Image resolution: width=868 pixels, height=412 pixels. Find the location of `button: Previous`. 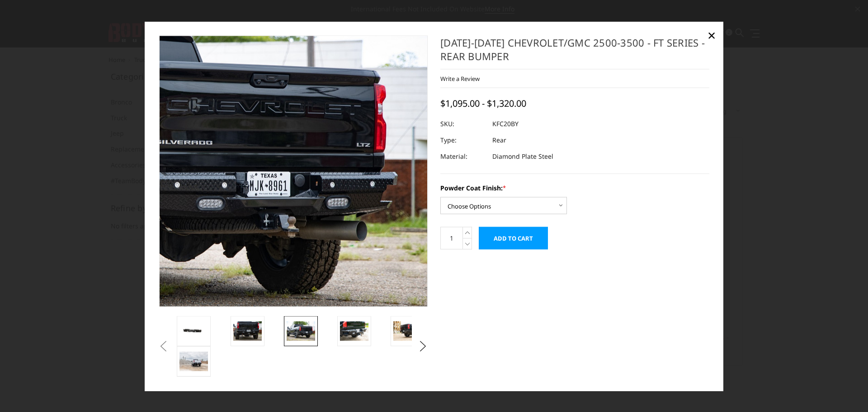

button: Previous is located at coordinates (164, 346).